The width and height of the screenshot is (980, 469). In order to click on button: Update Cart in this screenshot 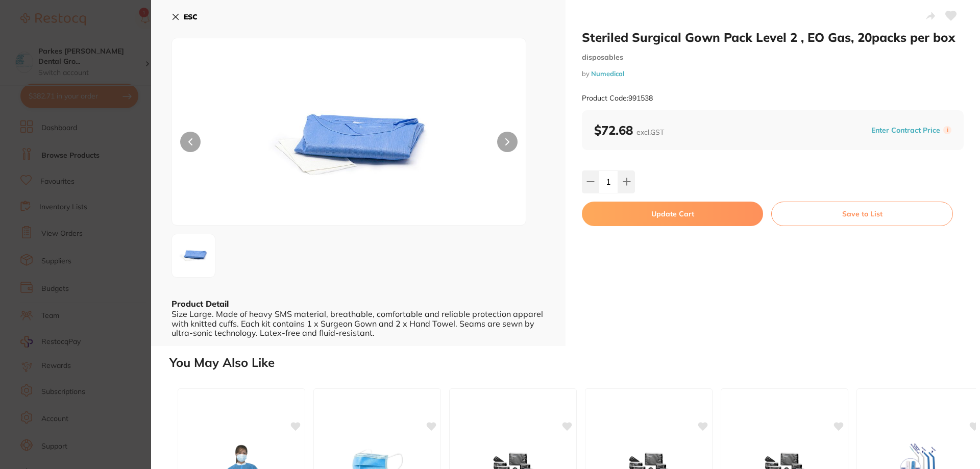, I will do `click(672, 214)`.